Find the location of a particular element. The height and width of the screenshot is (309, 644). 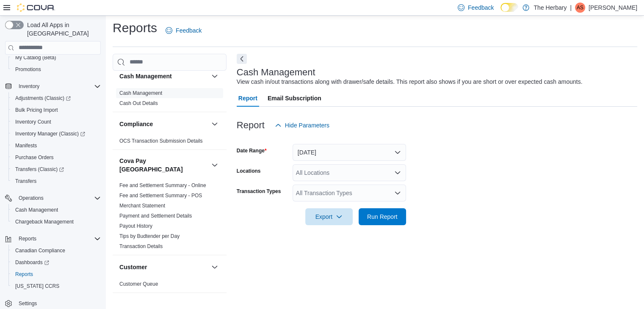

span: Canadian Compliance is located at coordinates (40, 251).